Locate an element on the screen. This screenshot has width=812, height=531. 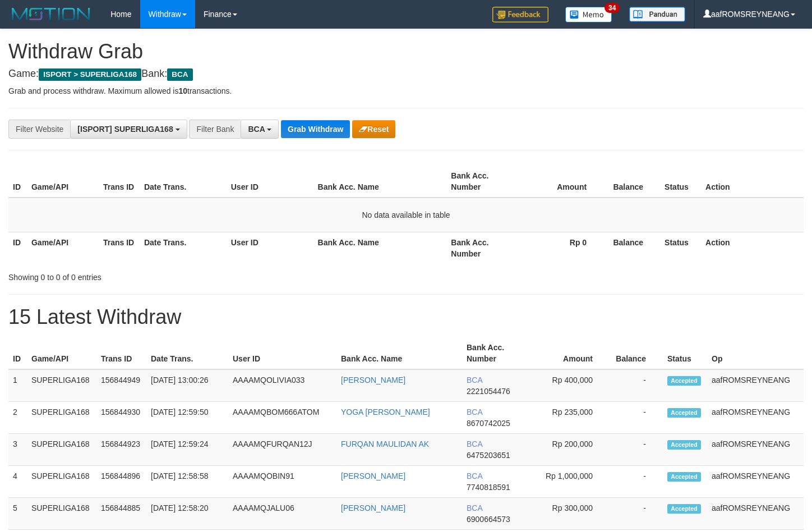
td: AAAAMQOLIVIA033 is located at coordinates (282, 385).